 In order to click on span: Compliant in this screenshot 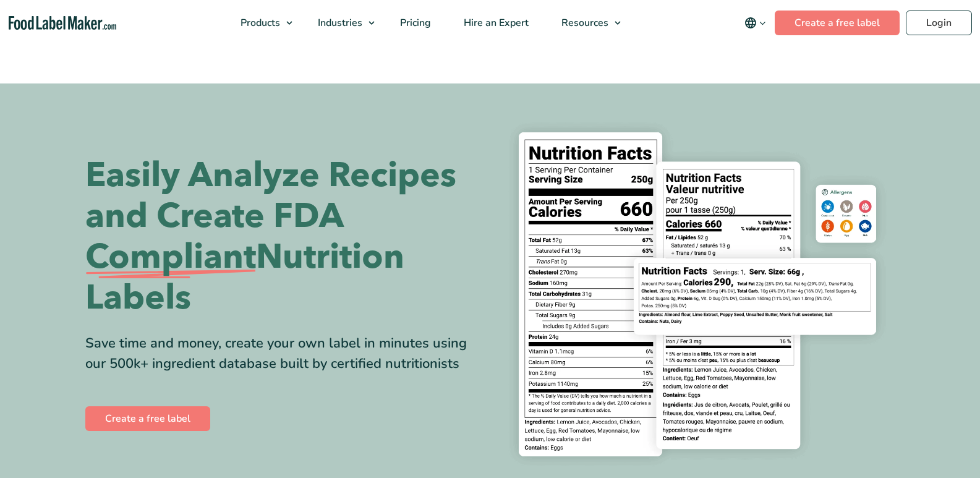, I will do `click(171, 257)`.